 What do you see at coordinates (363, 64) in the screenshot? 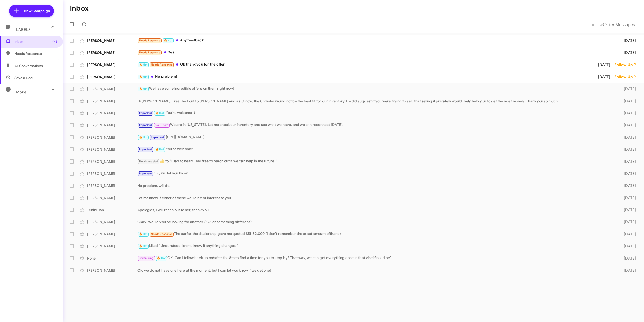
I see `div: Ok thank you for the offer` at bounding box center [363, 64].